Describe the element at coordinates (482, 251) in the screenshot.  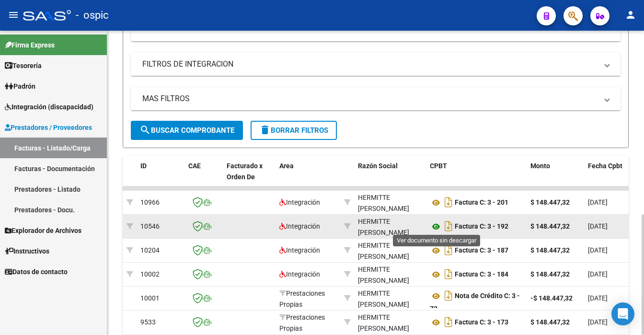
I see `strong: Factura C: 3 - 187` at that location.